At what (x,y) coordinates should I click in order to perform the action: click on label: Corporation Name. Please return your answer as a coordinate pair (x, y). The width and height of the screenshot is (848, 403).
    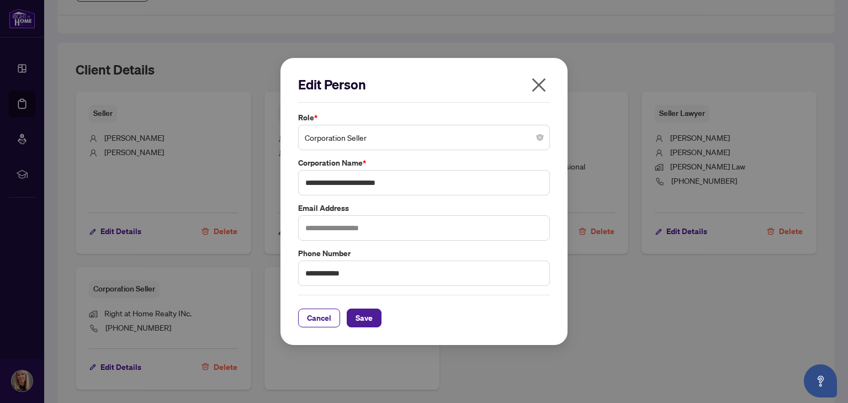
    Looking at the image, I should click on (424, 163).